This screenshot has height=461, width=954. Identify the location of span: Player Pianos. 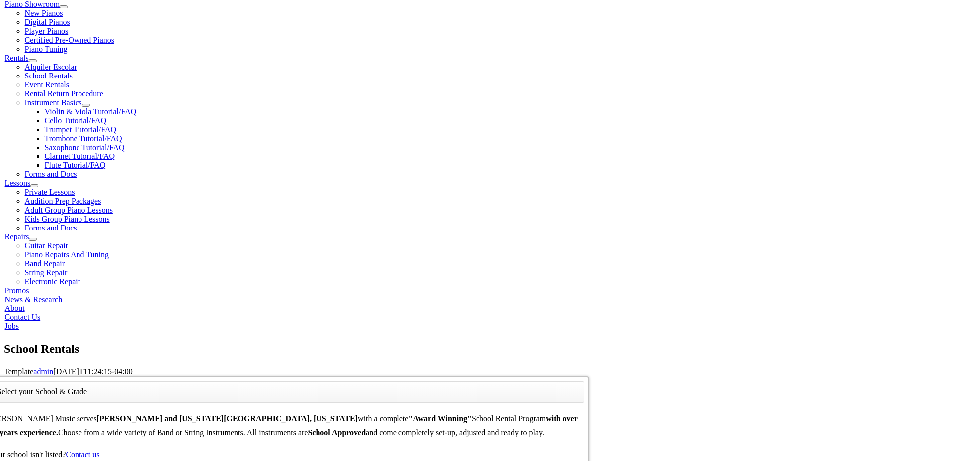
(47, 31).